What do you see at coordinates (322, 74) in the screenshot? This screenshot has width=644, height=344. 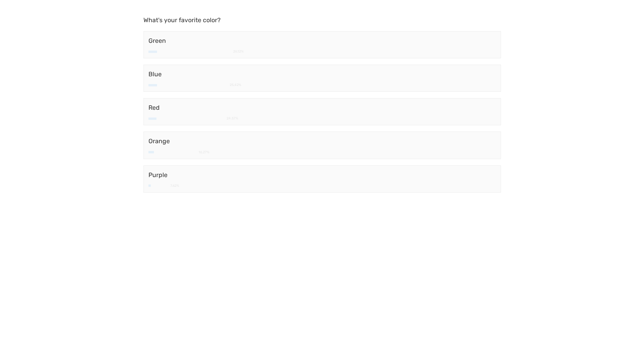 I see `span: Blue` at bounding box center [322, 74].